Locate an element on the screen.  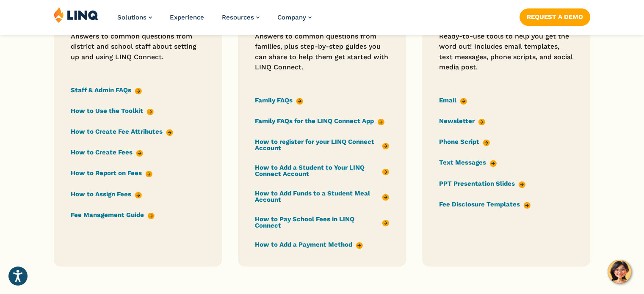
a: Experience is located at coordinates (186, 18).